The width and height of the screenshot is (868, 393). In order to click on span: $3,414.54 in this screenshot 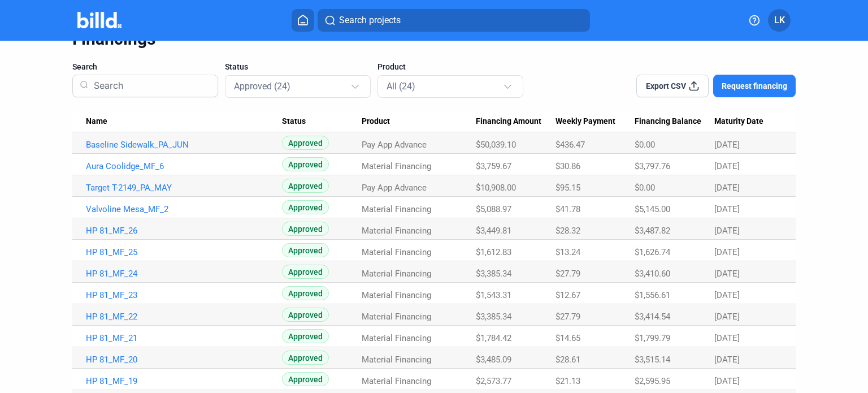, I will do `click(653, 317)`.